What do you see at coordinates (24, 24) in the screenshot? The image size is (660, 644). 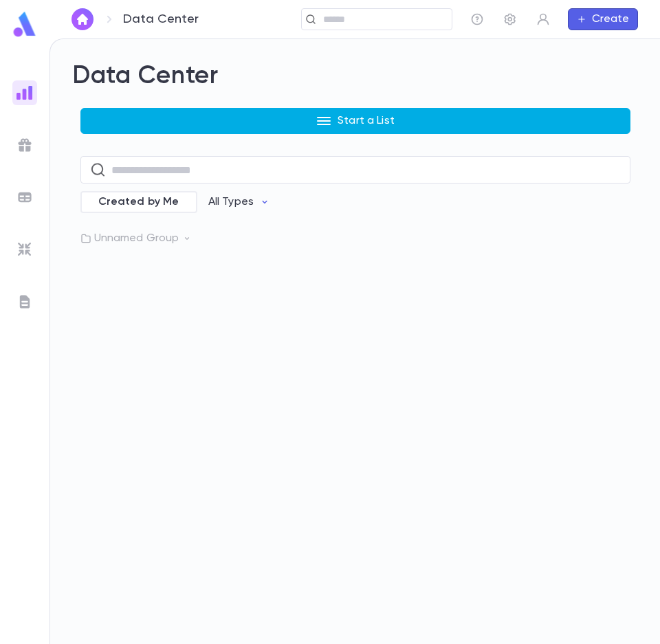 I see `img: logo` at bounding box center [24, 24].